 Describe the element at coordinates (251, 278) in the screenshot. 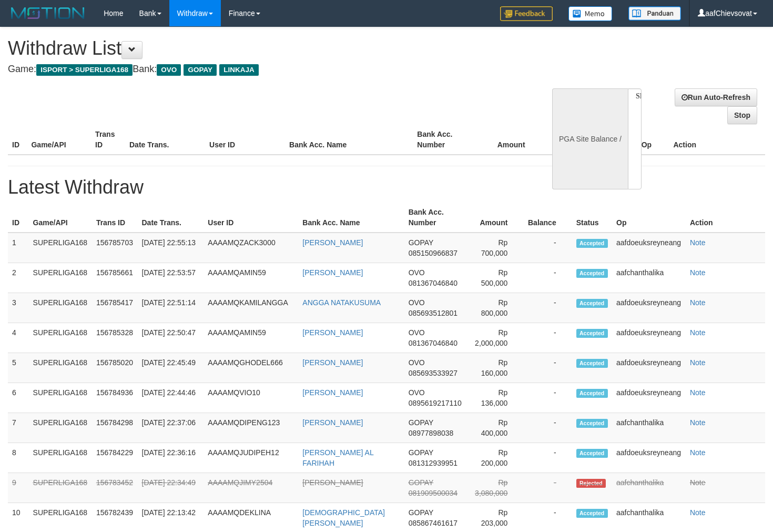

I see `td: AAAAMQAMIN59` at that location.